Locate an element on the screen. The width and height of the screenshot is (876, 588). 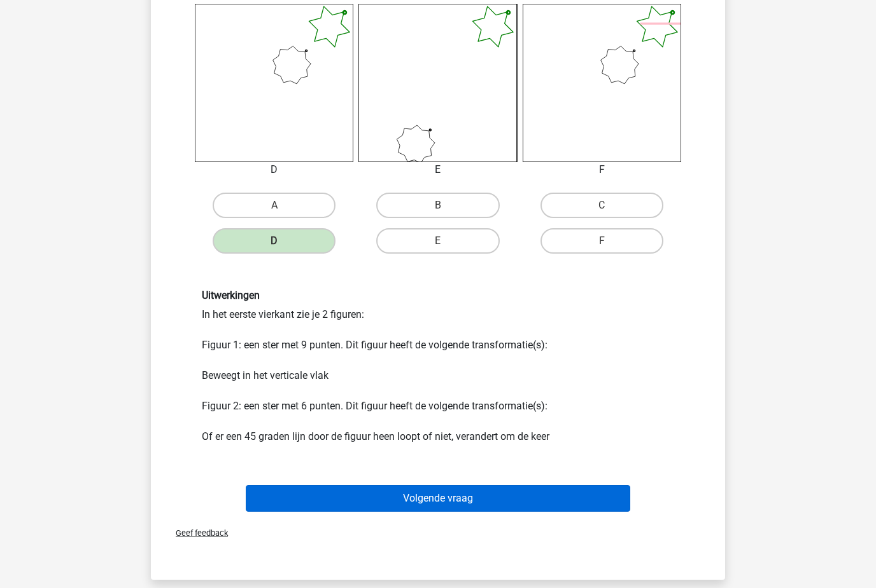
button: Volgende vraag is located at coordinates (438, 498).